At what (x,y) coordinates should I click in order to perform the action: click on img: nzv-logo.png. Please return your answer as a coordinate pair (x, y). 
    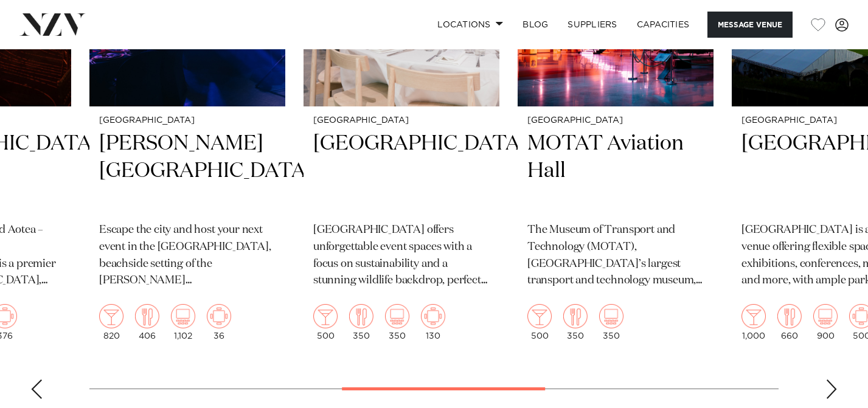
    Looking at the image, I should click on (52, 24).